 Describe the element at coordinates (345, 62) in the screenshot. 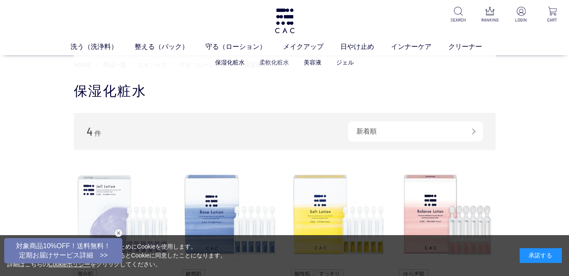

I see `a: ジェル` at that location.